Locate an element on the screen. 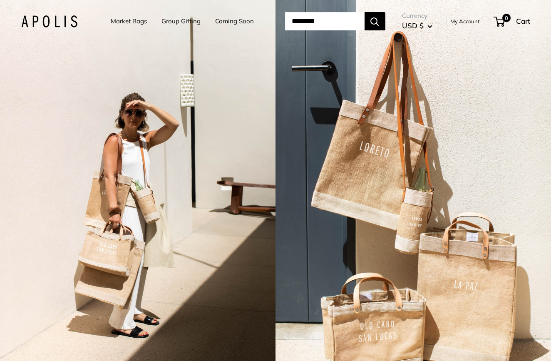  a: My Account is located at coordinates (465, 21).